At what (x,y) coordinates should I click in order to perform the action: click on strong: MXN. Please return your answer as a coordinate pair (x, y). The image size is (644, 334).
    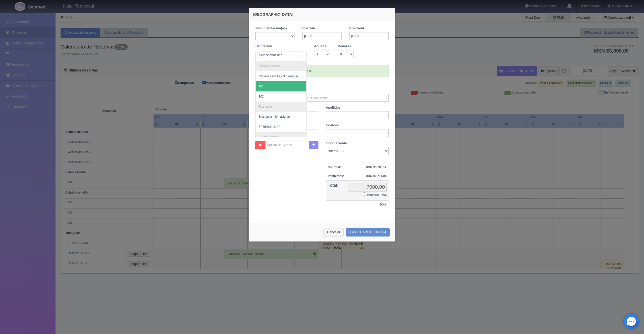
    Looking at the image, I should click on (383, 205).